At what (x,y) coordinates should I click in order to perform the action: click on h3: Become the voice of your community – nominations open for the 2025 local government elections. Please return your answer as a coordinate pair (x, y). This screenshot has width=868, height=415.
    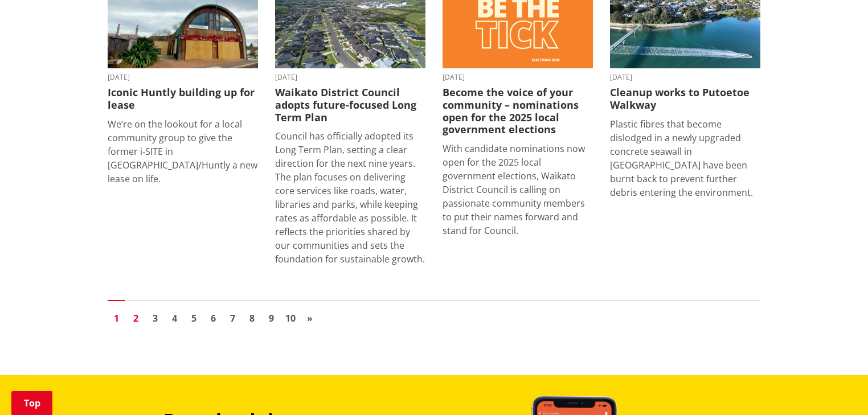
    Looking at the image, I should click on (518, 111).